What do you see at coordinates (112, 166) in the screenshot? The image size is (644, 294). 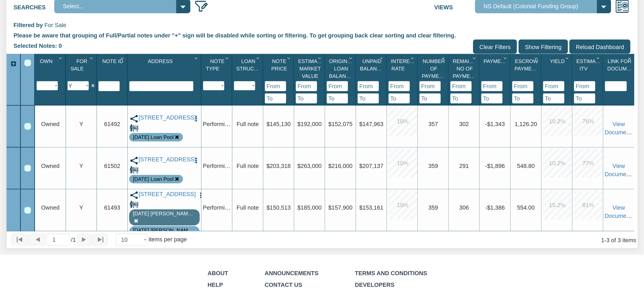 I see `span: 61502` at bounding box center [112, 166].